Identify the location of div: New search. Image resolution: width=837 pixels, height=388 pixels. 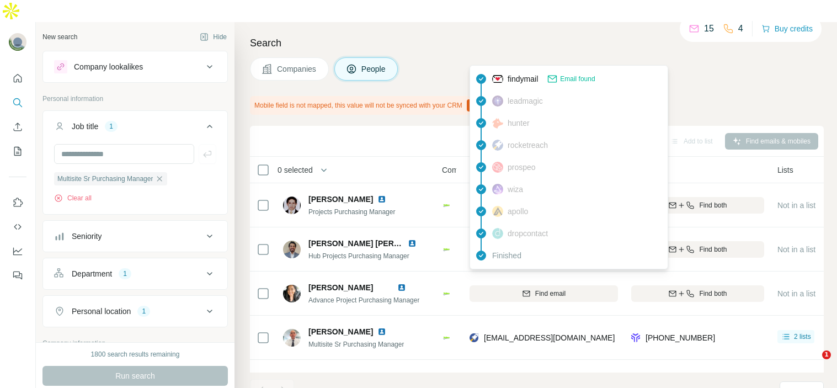
(60, 37).